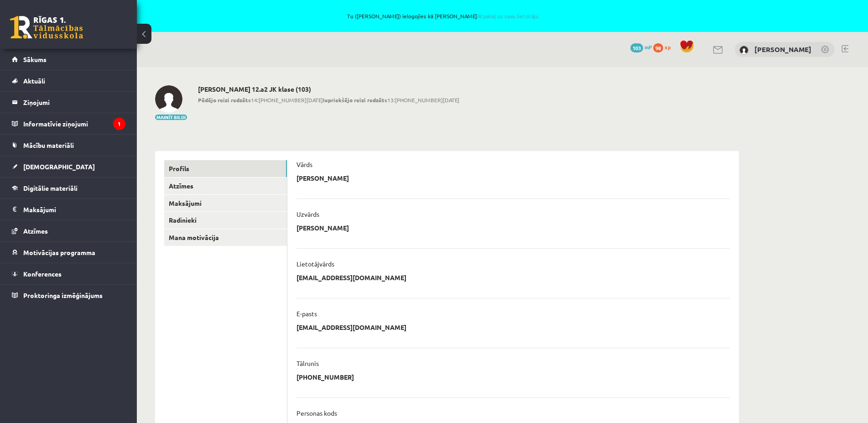 The height and width of the screenshot is (423, 868). Describe the element at coordinates (315, 264) in the screenshot. I see `p: Lietotājvārds` at that location.